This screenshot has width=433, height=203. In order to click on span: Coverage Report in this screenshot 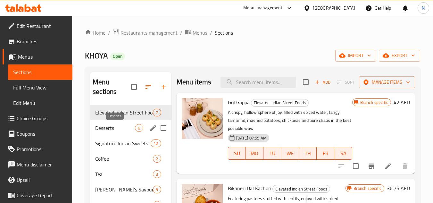, I will do `click(42, 195)`.